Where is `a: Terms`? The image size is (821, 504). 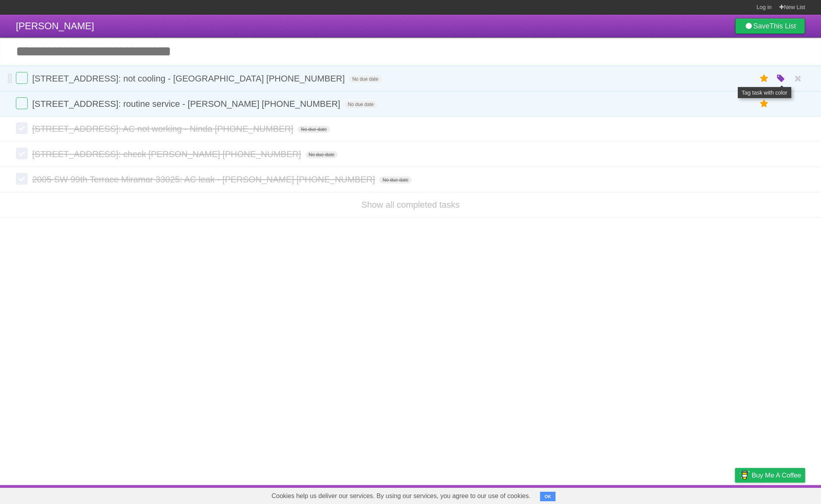
a: Terms is located at coordinates (706, 495).